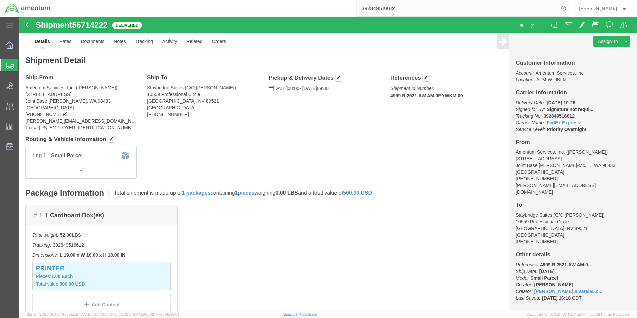 The image size is (637, 318). I want to click on span: Regina Escobar, so click(598, 8).